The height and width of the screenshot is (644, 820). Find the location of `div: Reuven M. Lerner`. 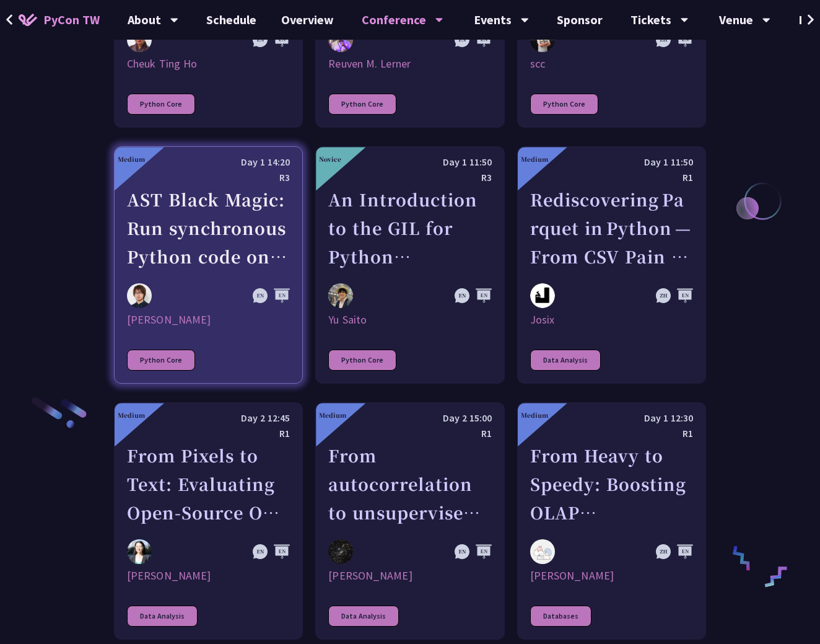

div: Reuven M. Lerner is located at coordinates (410, 64).